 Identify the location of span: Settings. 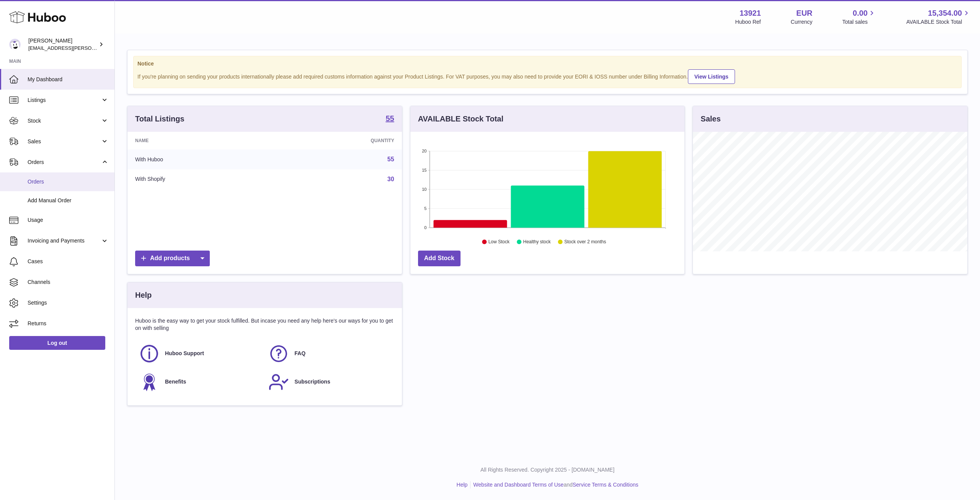
(68, 303).